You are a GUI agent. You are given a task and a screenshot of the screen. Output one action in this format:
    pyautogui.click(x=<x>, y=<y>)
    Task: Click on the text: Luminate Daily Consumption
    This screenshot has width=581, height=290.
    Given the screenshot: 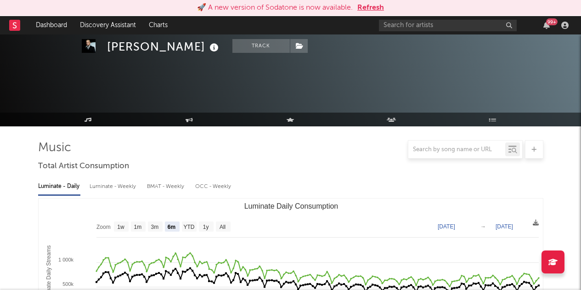 What is the action you would take?
    pyautogui.click(x=291, y=206)
    